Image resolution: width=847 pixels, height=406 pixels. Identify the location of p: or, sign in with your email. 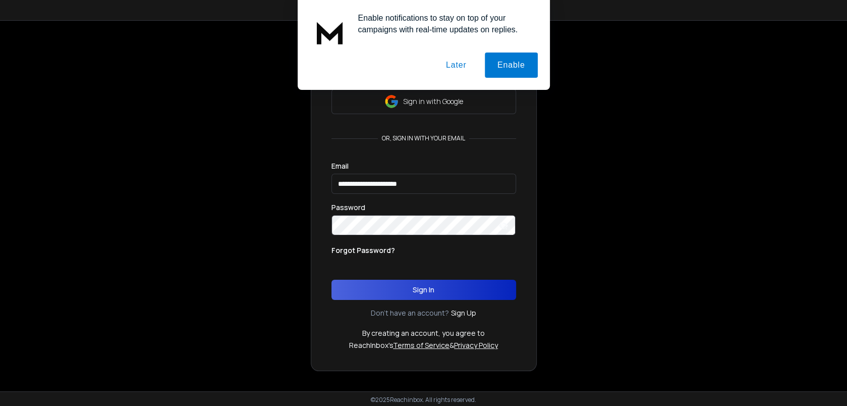
(423, 138).